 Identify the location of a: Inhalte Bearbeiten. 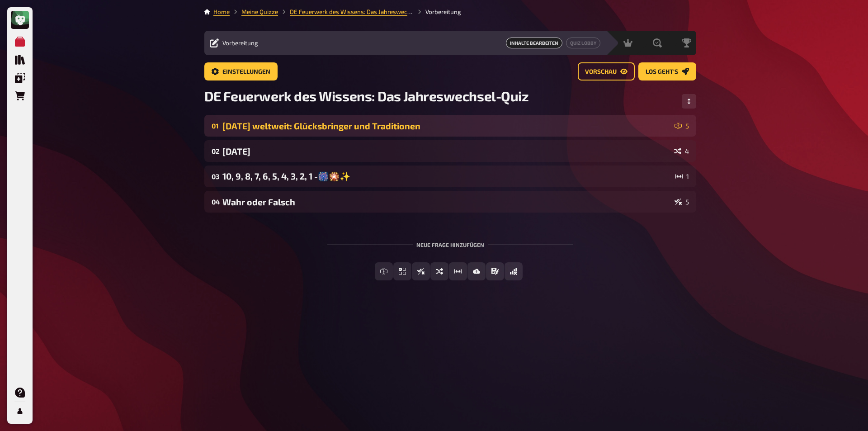
(534, 43).